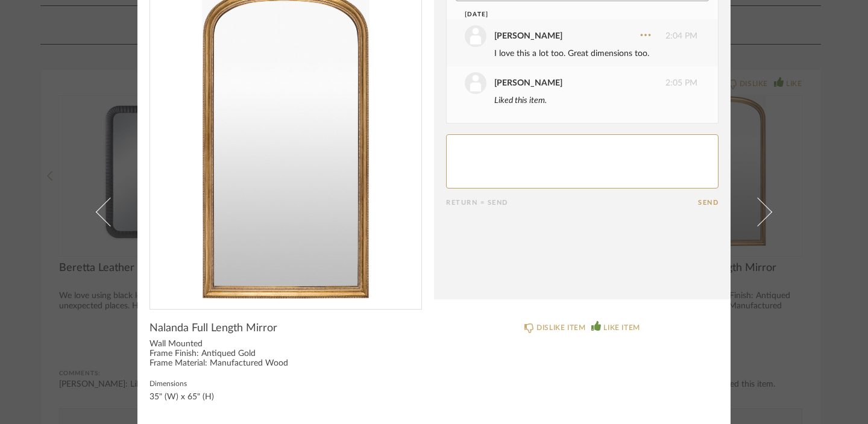  Describe the element at coordinates (621, 328) in the screenshot. I see `div: LIKE ITEM` at that location.